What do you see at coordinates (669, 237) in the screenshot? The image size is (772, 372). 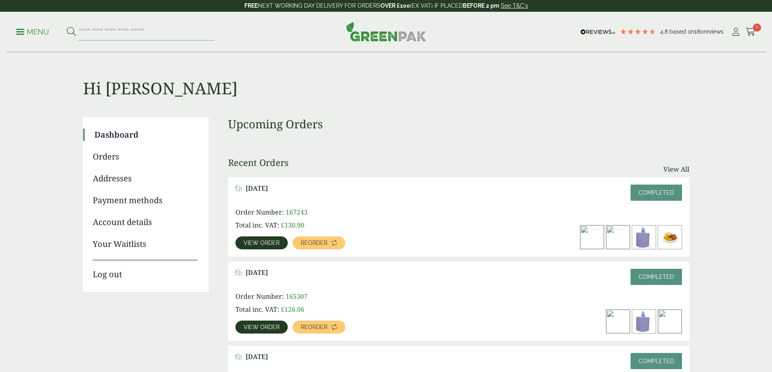 I see `img: 2380013-Bagasse-Round-Tray-922-with-food-e1690801123517-300x196.jpg` at bounding box center [669, 237].